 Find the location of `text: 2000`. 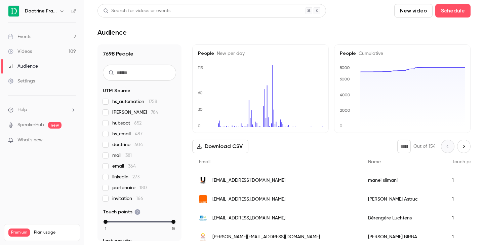

text: 2000 is located at coordinates (345, 110).